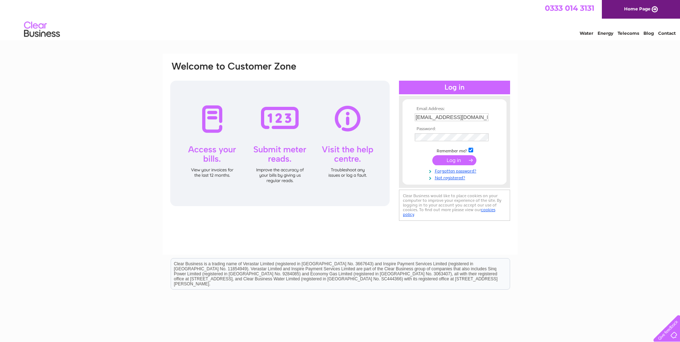  Describe the element at coordinates (454, 109) in the screenshot. I see `th: Email Address:` at that location.